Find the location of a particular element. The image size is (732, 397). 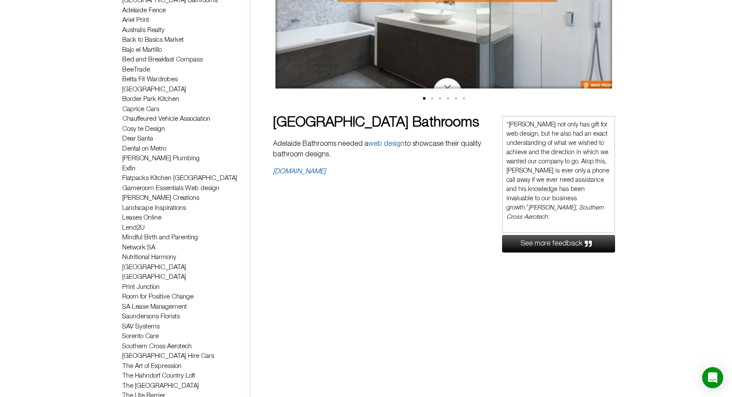

a: Sorento Care is located at coordinates (140, 337).